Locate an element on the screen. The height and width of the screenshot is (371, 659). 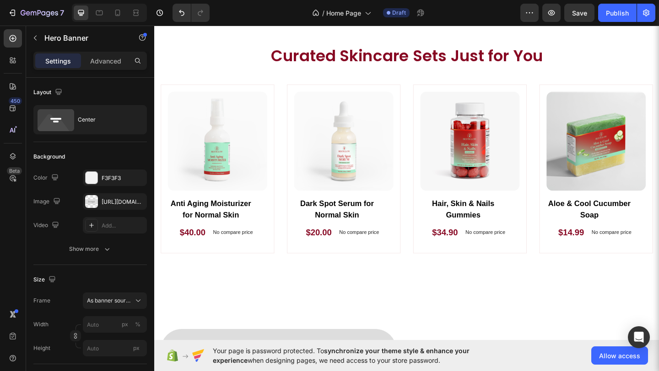
div: Background is located at coordinates (49, 157).